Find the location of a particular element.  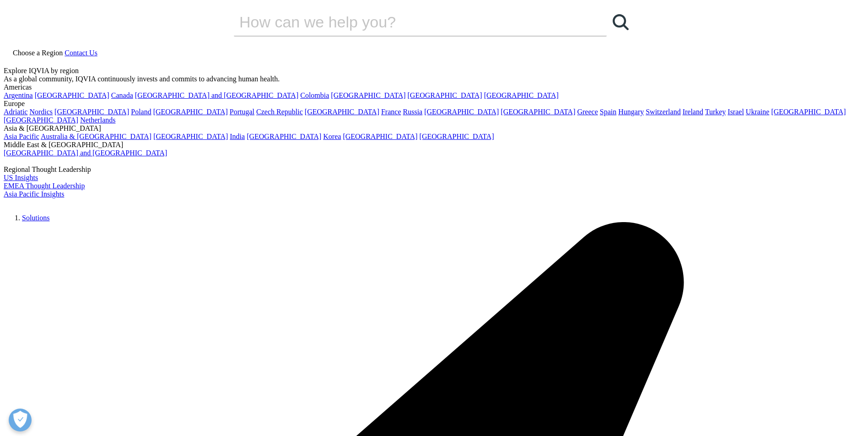

a: Switzerland is located at coordinates (663, 111).